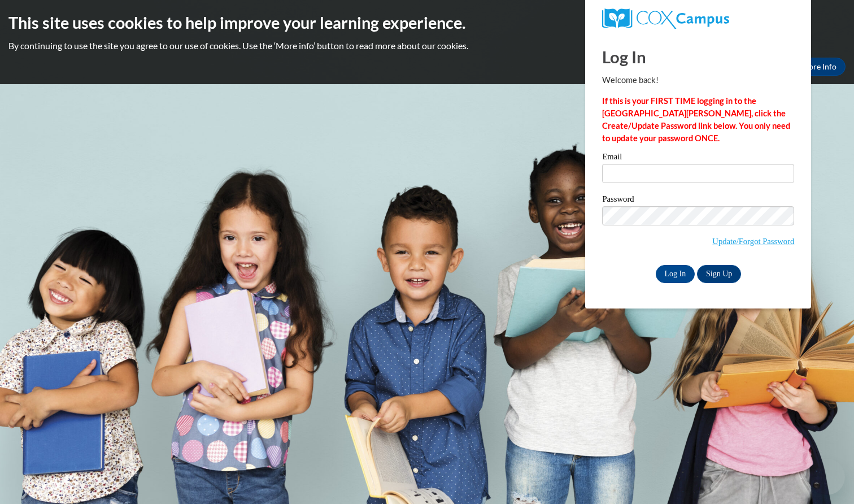 The height and width of the screenshot is (504, 854). What do you see at coordinates (675, 274) in the screenshot?
I see `input: Log In` at bounding box center [675, 274].